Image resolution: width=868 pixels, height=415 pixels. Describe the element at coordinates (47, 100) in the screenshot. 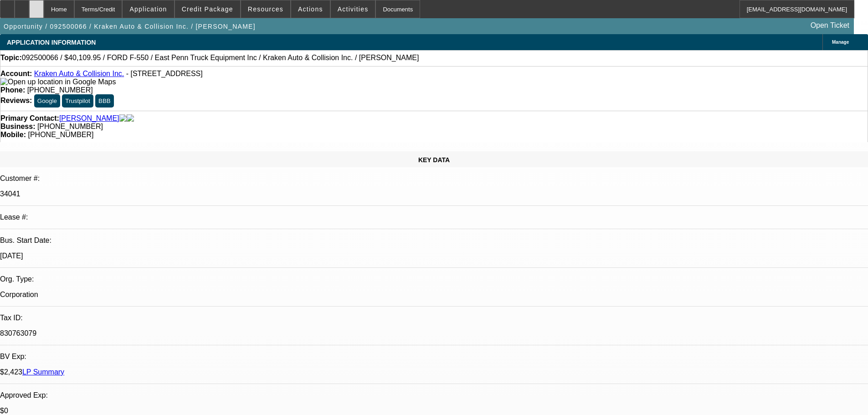

I see `button: Google` at that location.